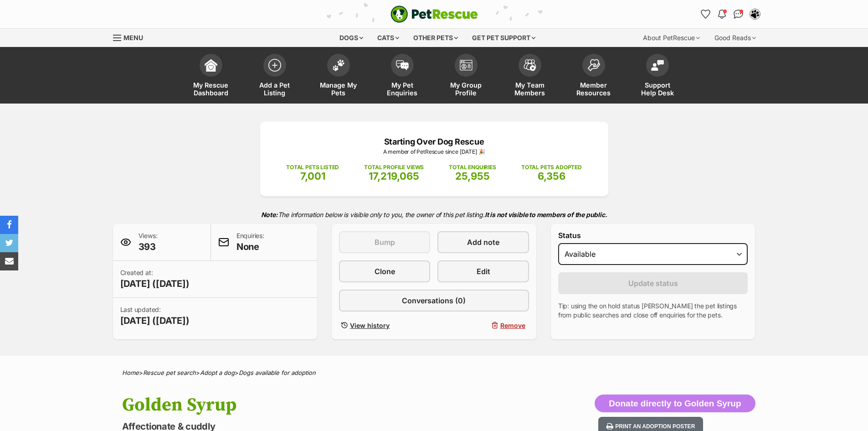 This screenshot has height=431, width=868. What do you see at coordinates (275, 76) in the screenshot?
I see `a: Add a Pet Listing` at bounding box center [275, 76].